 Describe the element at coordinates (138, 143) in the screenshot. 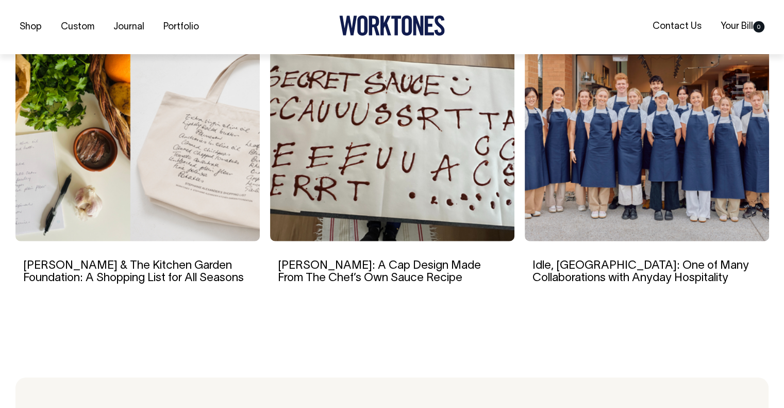

I see `a: Stephanie Alexander & The Kitchen Garden Foundation: A Shopping List for All Seasons` at that location.